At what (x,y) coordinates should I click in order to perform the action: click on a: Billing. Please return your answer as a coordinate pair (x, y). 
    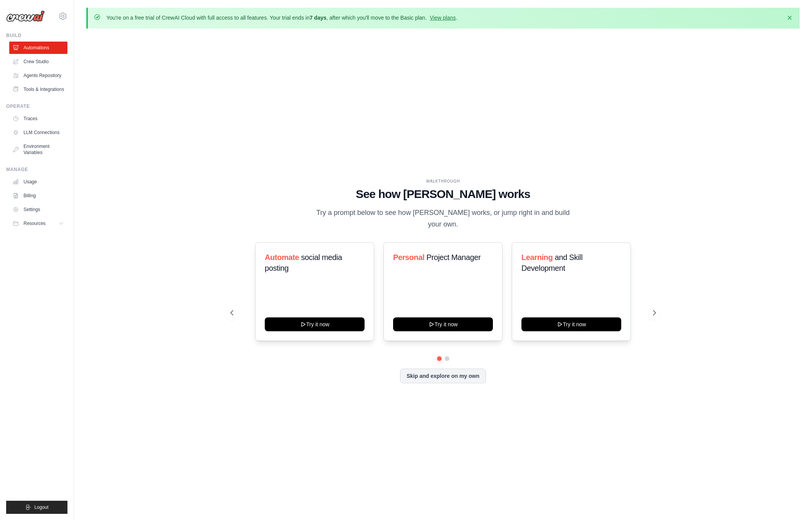
    Looking at the image, I should click on (38, 196).